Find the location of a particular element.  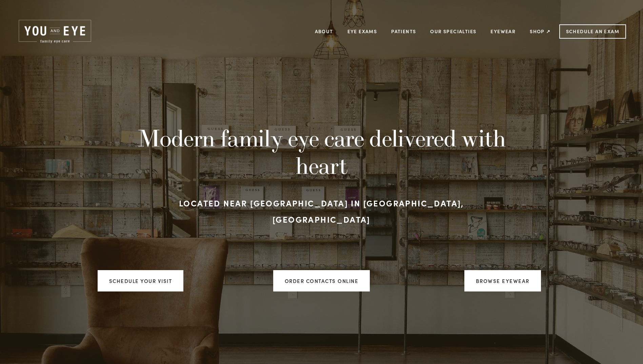

h1: Modern family eye care delivered with heart is located at coordinates (322, 151).